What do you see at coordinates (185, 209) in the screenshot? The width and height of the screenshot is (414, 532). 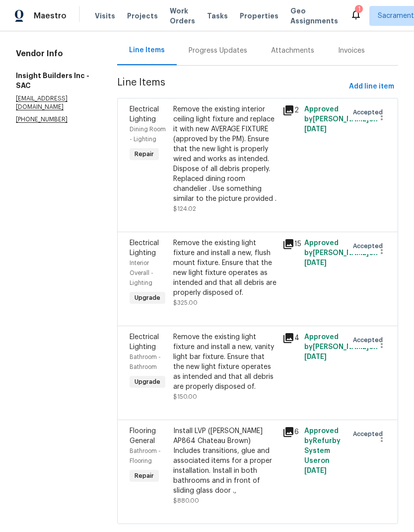 I see `span: $124.02` at bounding box center [185, 209].